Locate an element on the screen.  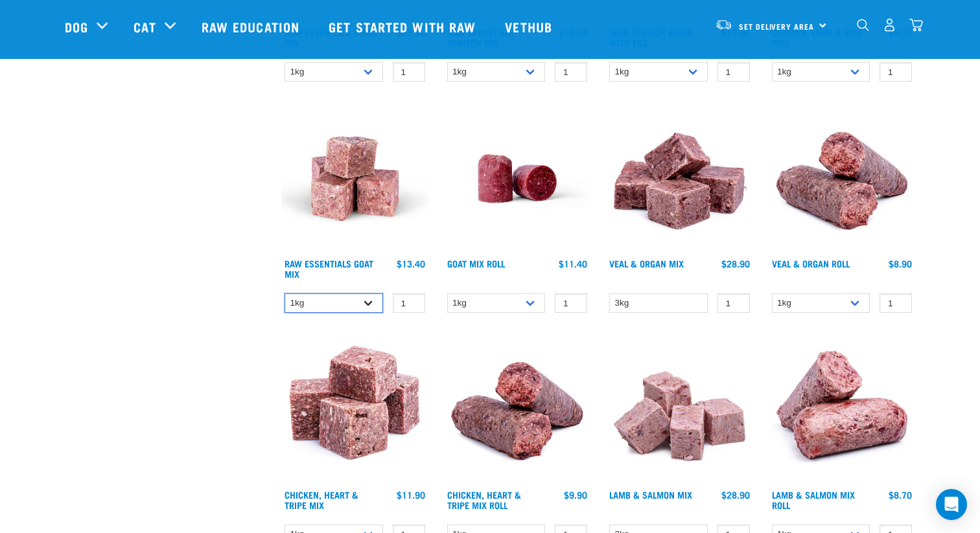
div: $13.40 is located at coordinates (411, 264).